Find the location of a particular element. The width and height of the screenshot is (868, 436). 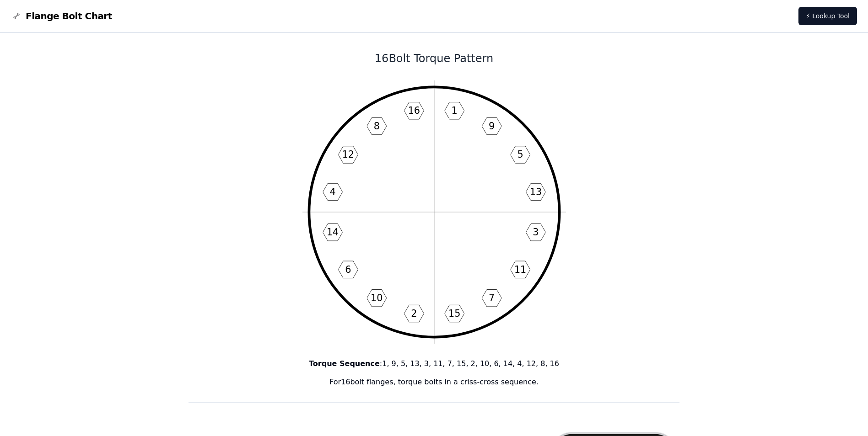

p: For 16 bolt flanges, torque bolts in a criss-cross sequence. is located at coordinates (434, 382).